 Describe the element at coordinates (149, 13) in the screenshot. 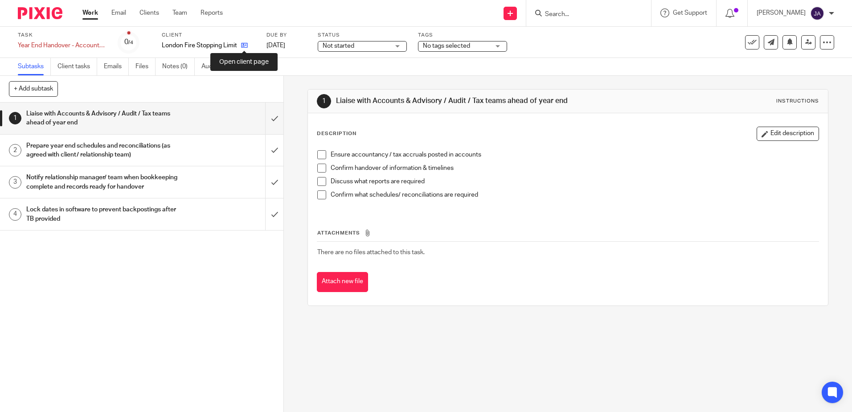

I see `a: Clients` at that location.